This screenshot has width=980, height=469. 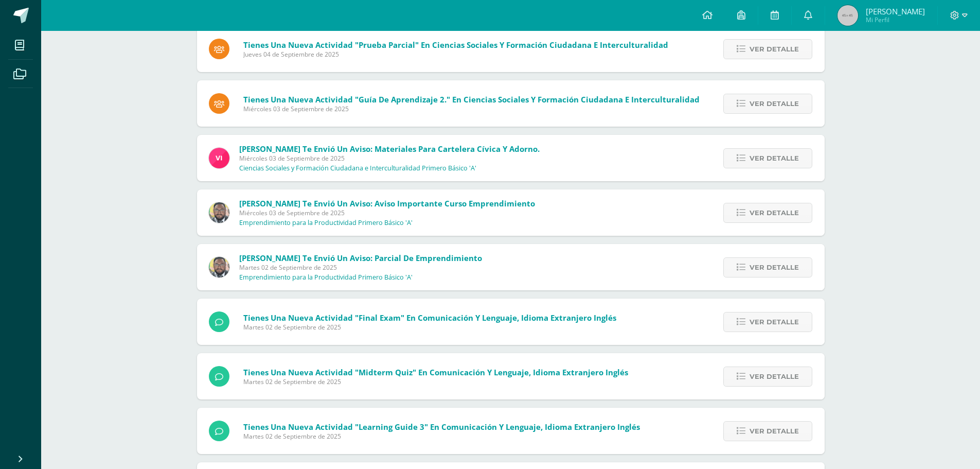 I want to click on span: Mi Perfil, so click(x=895, y=19).